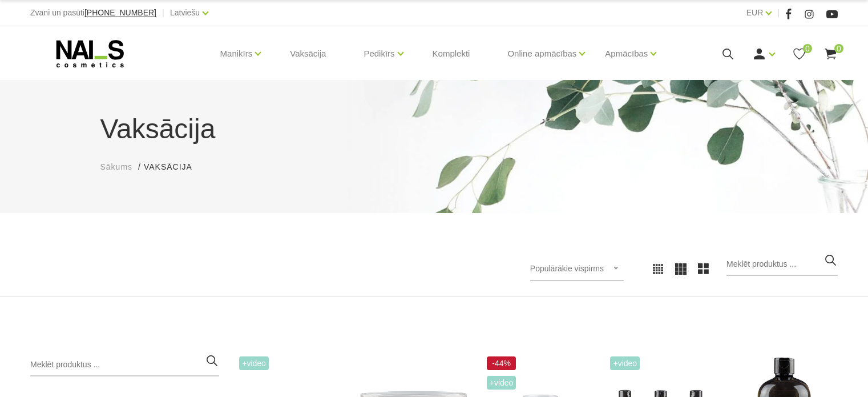  Describe the element at coordinates (502, 363) in the screenshot. I see `span: -44%` at that location.